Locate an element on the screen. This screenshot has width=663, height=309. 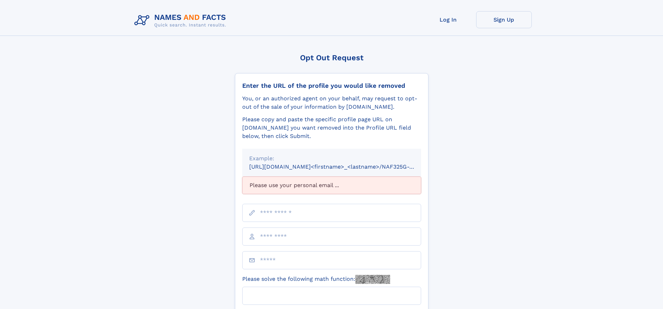
img: Logo Names and Facts is located at coordinates (182, 21).